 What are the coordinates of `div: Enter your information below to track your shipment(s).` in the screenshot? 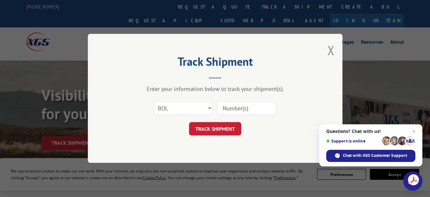 It's located at (215, 89).